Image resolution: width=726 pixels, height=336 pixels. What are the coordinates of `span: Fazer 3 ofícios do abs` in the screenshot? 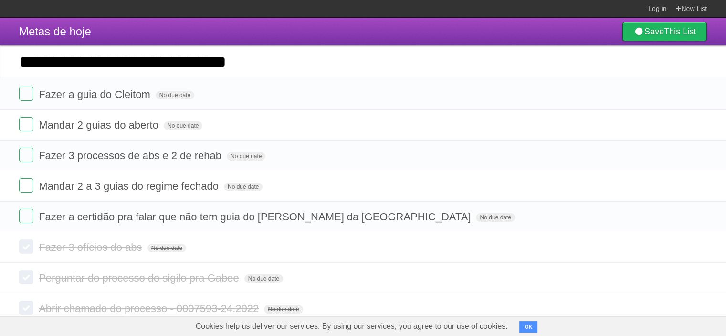 It's located at (91, 247).